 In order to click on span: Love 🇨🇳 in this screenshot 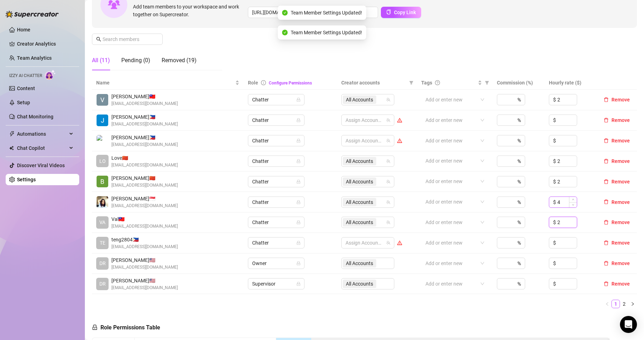, I will do `click(144, 158)`.